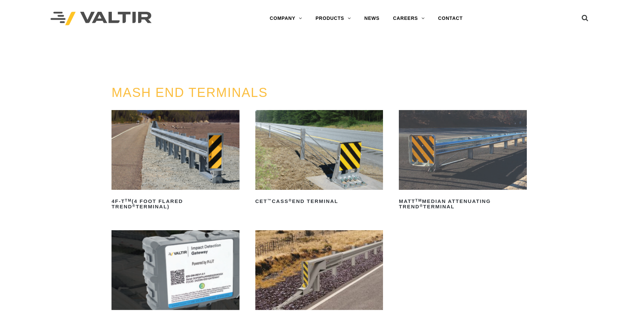 This screenshot has height=311, width=639. Describe the element at coordinates (319, 270) in the screenshot. I see `img: SoftStop System End Terminal` at that location.